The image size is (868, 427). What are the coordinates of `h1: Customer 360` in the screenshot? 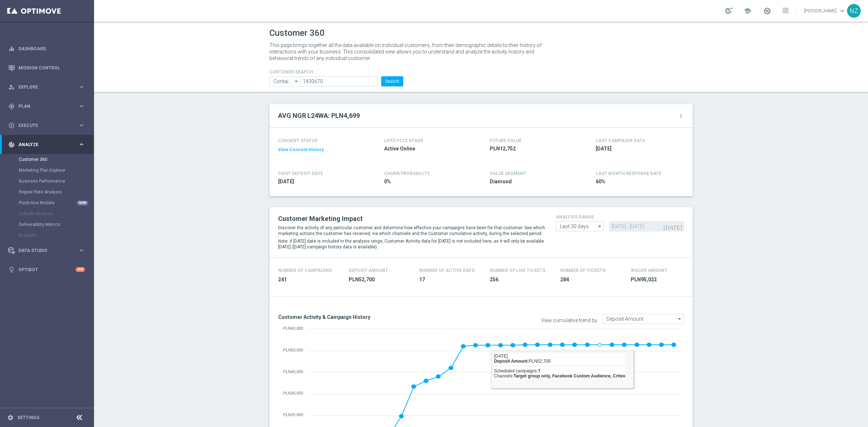 It's located at (481, 33).